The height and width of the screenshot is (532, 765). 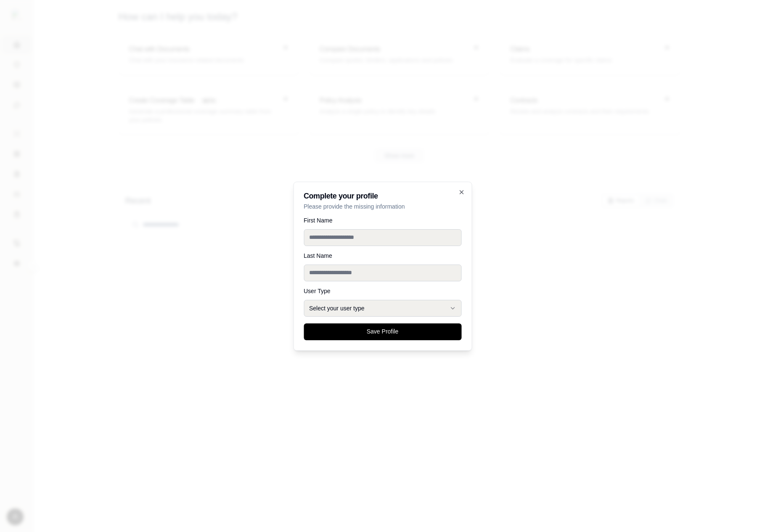 What do you see at coordinates (382, 291) in the screenshot?
I see `label: User Type` at bounding box center [382, 291].